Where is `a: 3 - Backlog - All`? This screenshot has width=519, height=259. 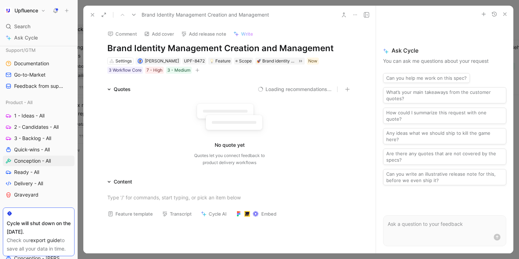 a: 3 - Backlog - All is located at coordinates (39, 139).